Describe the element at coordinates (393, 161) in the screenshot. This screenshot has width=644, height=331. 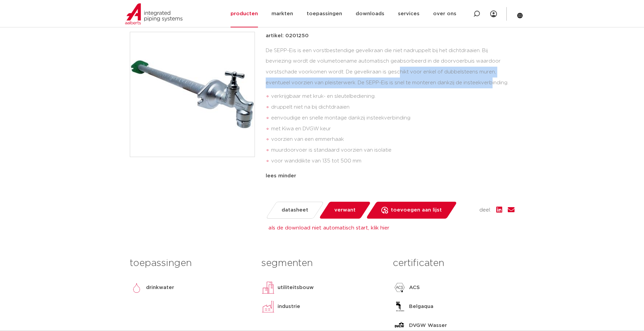
I see `li: voor wanddikte van 135 tot 500 mm` at that location.